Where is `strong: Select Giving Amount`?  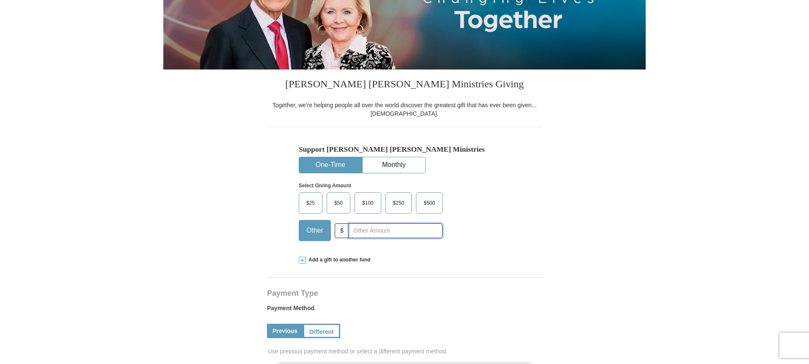 strong: Select Giving Amount is located at coordinates (325, 185).